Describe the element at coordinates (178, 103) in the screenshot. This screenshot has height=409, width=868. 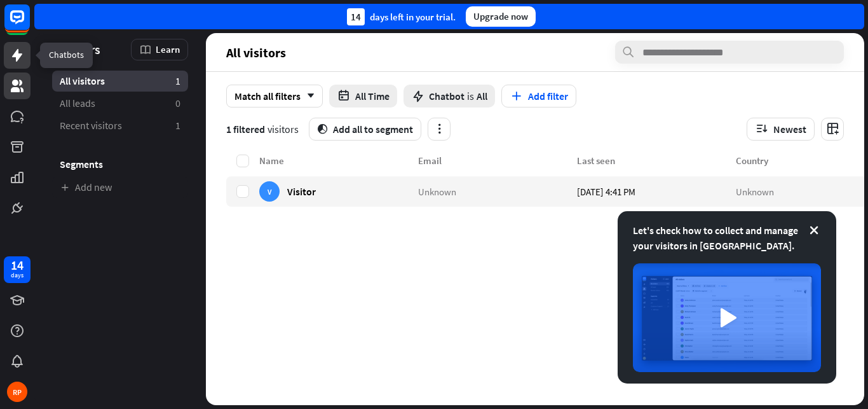
I see `aside: 0` at that location.